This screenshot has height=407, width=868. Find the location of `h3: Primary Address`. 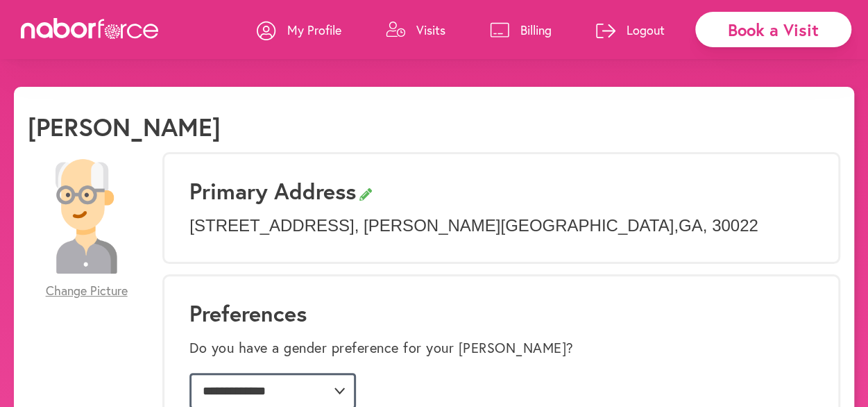

h3: Primary Address is located at coordinates (500, 191).